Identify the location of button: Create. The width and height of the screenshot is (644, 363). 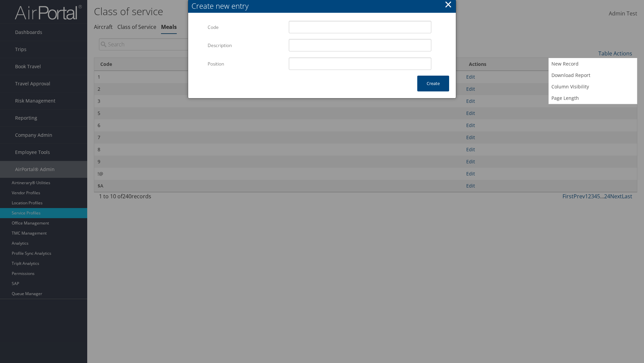
(434, 83).